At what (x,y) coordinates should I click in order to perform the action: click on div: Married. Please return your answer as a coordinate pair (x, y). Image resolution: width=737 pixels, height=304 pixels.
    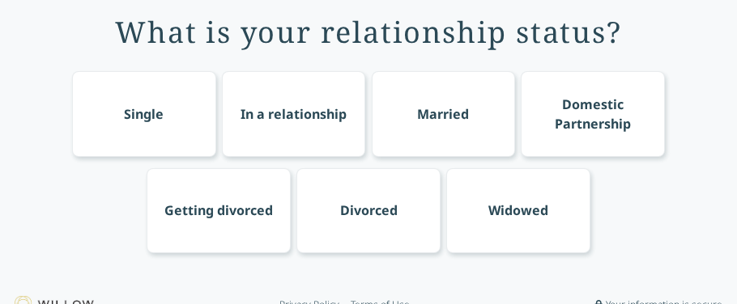
    Looking at the image, I should click on (443, 114).